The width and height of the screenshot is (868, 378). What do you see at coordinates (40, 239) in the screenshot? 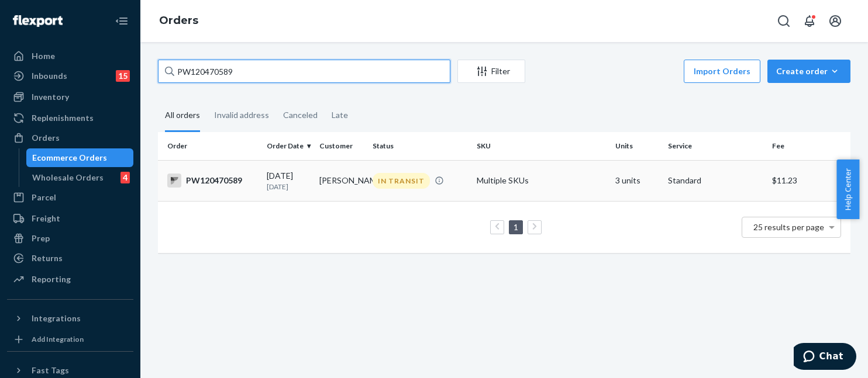
I see `div: Prep` at bounding box center [40, 239].